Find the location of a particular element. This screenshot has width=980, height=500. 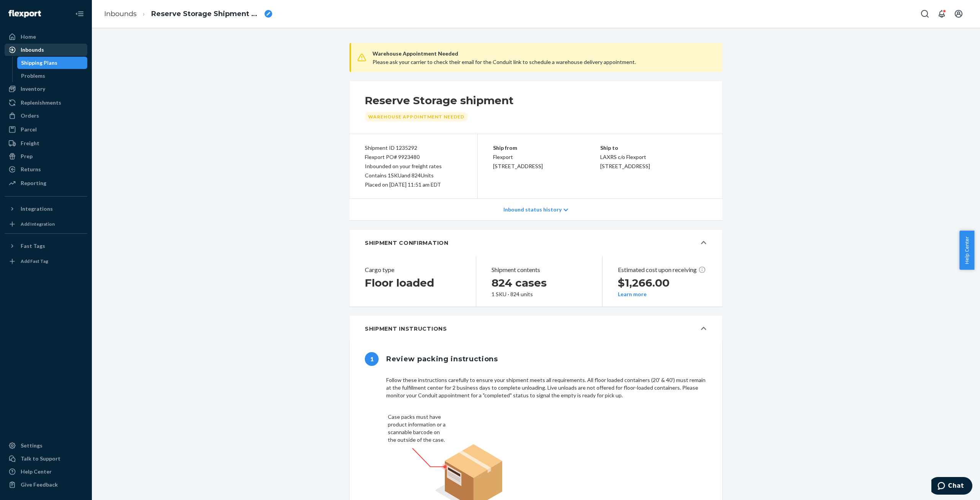

button: Open account menu is located at coordinates (959, 14).